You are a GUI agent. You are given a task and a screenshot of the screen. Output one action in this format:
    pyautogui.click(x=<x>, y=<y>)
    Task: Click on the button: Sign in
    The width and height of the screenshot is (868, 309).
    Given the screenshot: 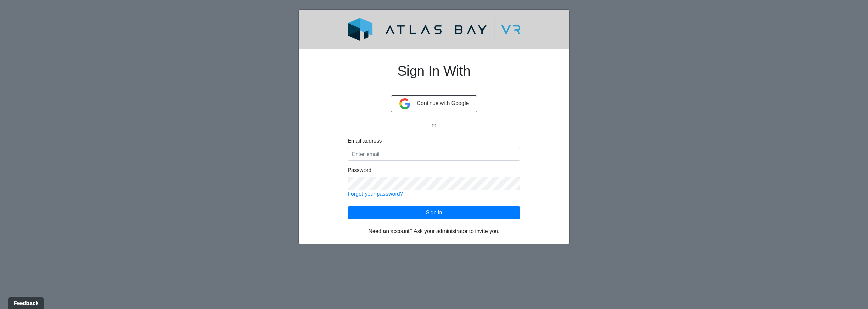 What is the action you would take?
    pyautogui.click(x=434, y=213)
    